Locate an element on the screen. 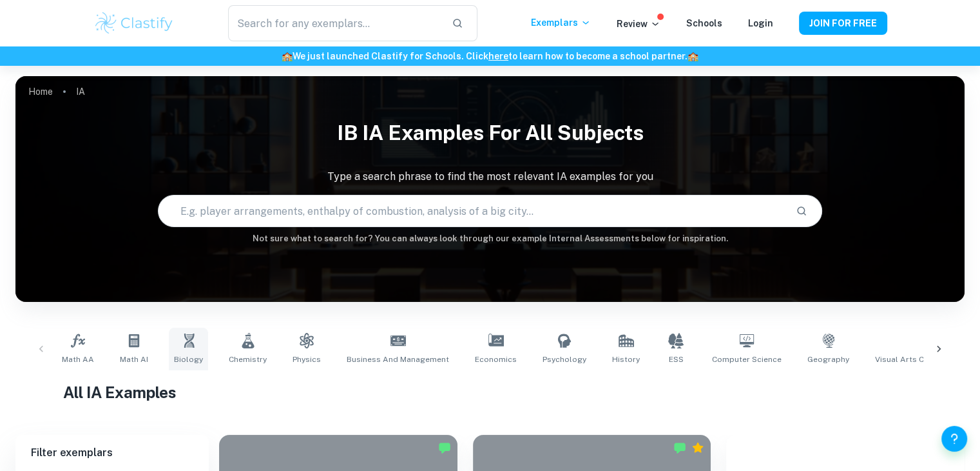 The height and width of the screenshot is (471, 980). p: IA is located at coordinates (80, 92).